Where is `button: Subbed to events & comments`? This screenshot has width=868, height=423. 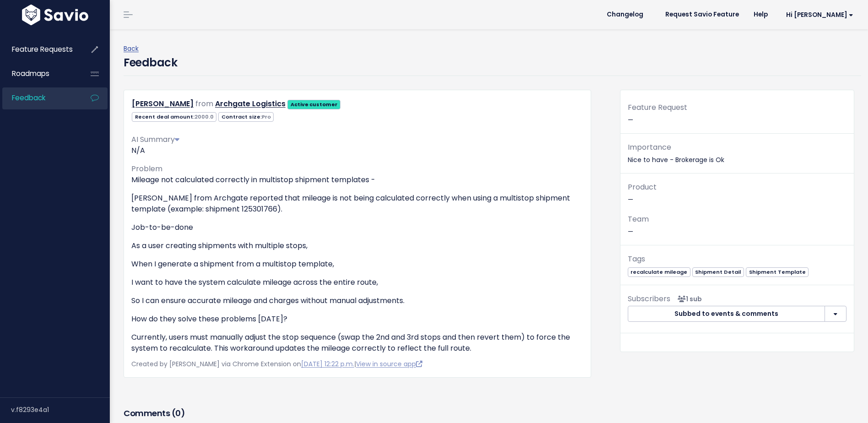 button: Subbed to events & comments is located at coordinates (727, 314).